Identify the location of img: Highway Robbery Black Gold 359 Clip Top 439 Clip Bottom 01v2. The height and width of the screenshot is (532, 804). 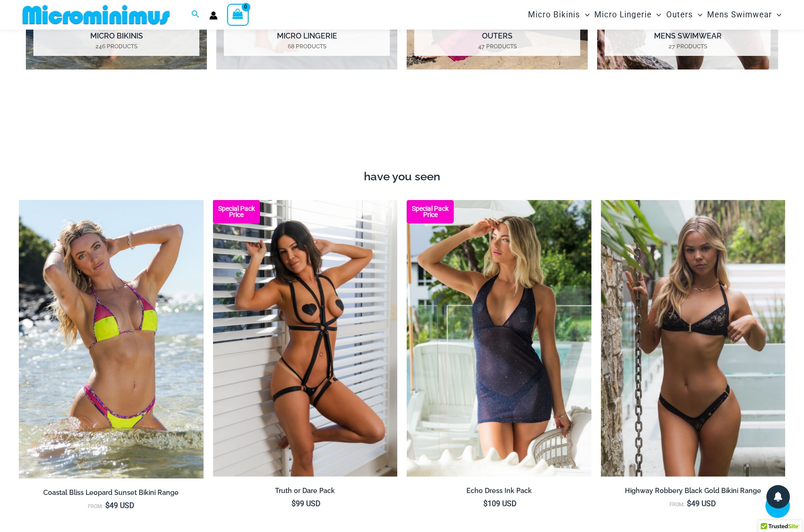
(693, 338).